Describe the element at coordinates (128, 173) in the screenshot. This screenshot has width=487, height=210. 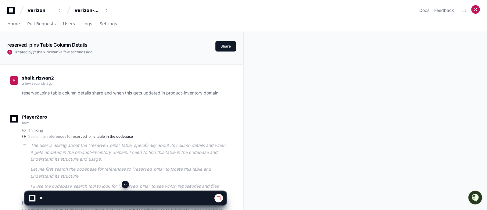
I see `p: Let me first search the codebase for references to "reserved_pins" to locate this table and under...` at that location.